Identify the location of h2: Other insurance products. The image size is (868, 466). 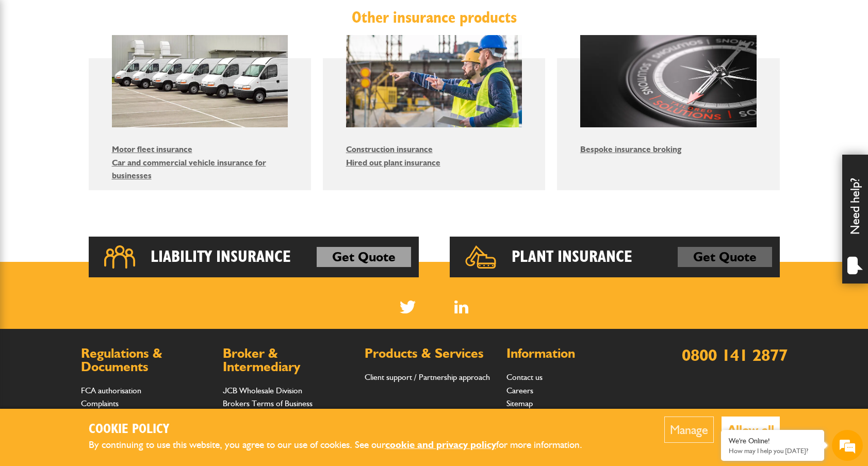
(434, 18).